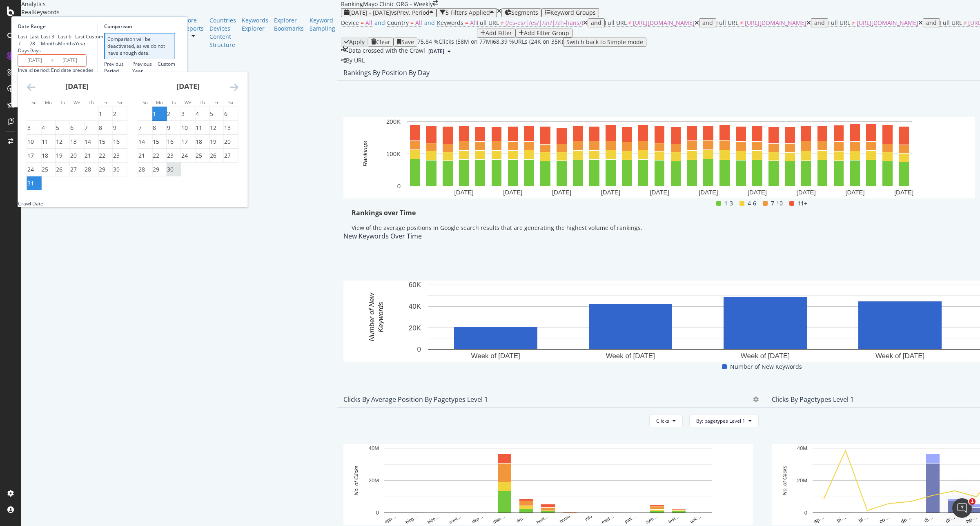  I want to click on div: 10, so click(30, 142).